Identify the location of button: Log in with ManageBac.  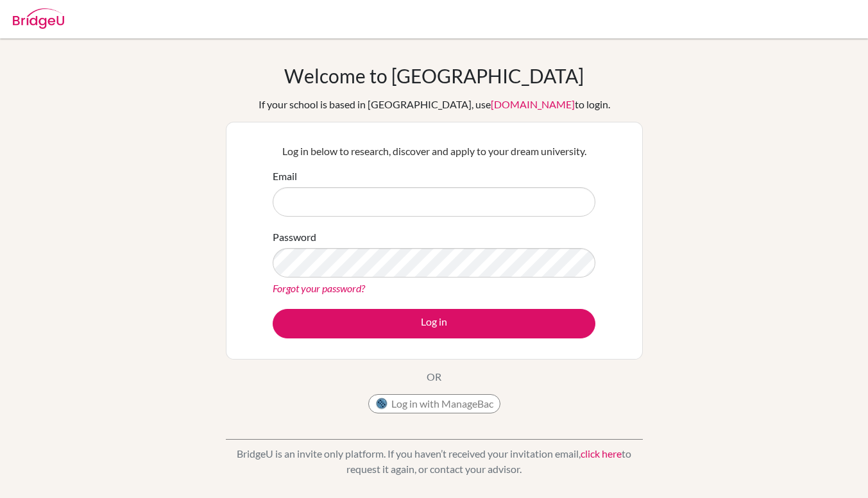
(435, 404).